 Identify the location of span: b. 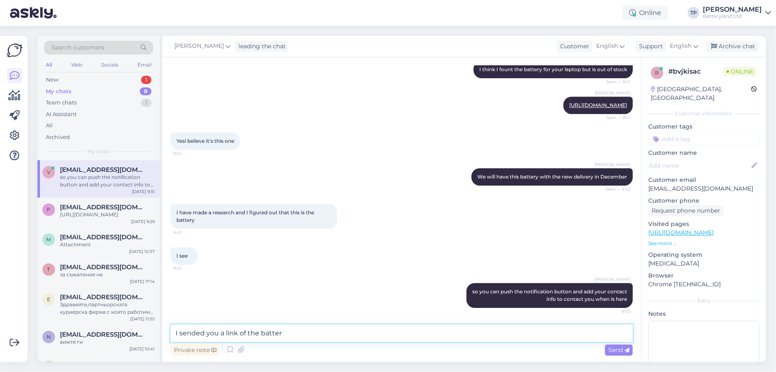
(657, 72).